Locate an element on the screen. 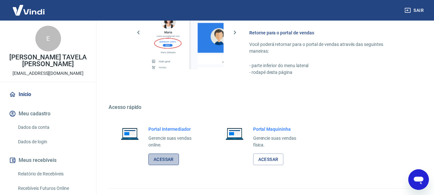 This screenshot has width=434, height=195. h6: Retorne para o portal de vendas is located at coordinates (326, 33).